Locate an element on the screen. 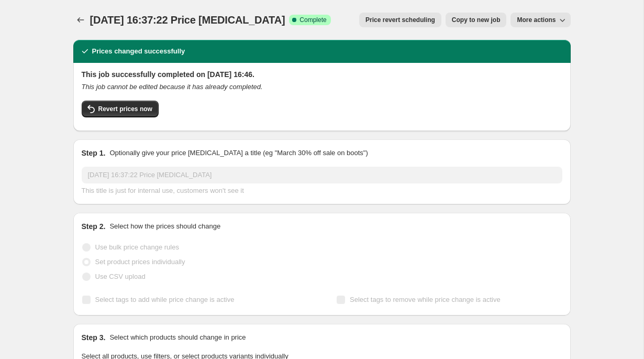 The height and width of the screenshot is (359, 644). input: 30% off holiday sale is located at coordinates (322, 175).